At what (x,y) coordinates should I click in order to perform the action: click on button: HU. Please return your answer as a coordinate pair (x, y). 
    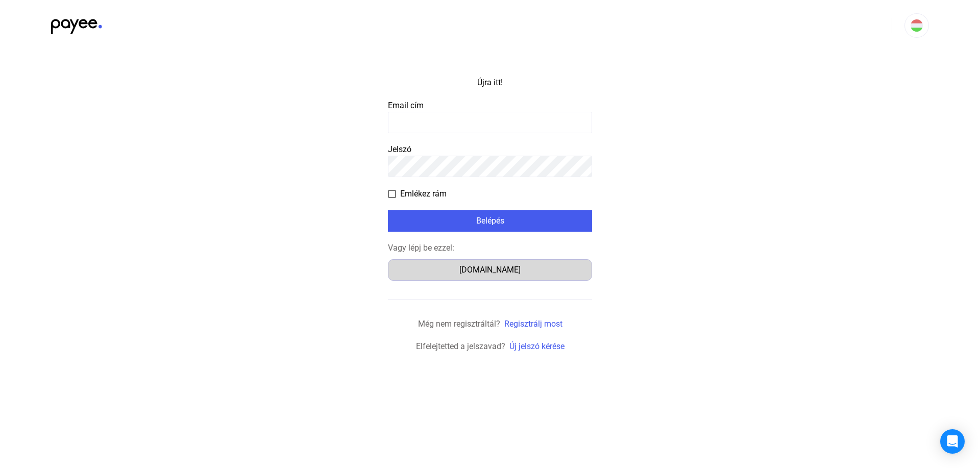
    Looking at the image, I should click on (917, 26).